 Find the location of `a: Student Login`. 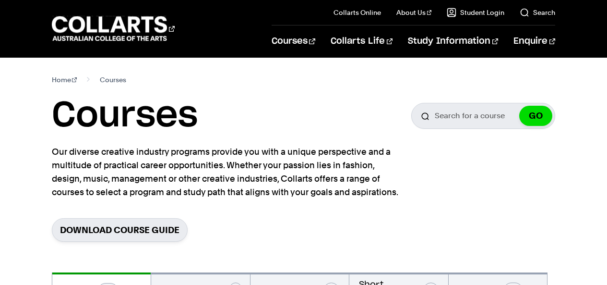

a: Student Login is located at coordinates (476, 12).